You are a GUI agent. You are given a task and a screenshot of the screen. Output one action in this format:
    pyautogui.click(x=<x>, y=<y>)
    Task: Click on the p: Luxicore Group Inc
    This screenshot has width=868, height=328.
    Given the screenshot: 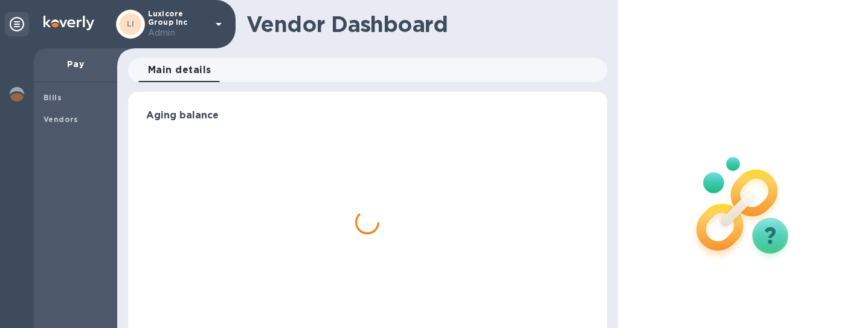 What is the action you would take?
    pyautogui.click(x=178, y=24)
    